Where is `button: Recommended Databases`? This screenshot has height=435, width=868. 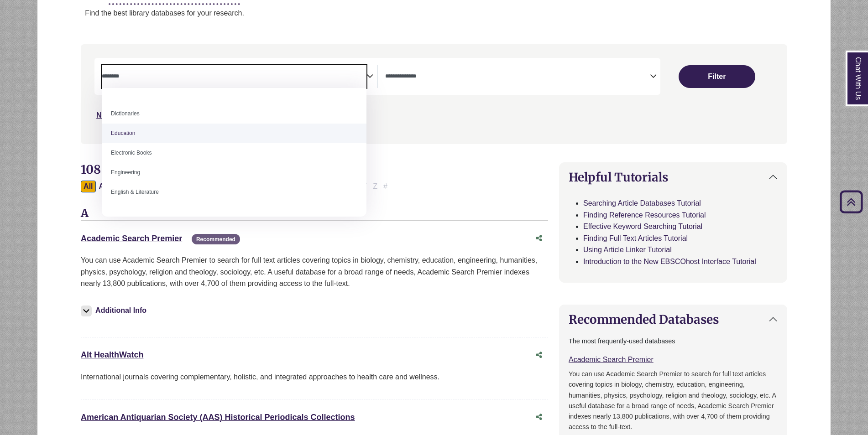
button: Recommended Databases is located at coordinates (674, 319).